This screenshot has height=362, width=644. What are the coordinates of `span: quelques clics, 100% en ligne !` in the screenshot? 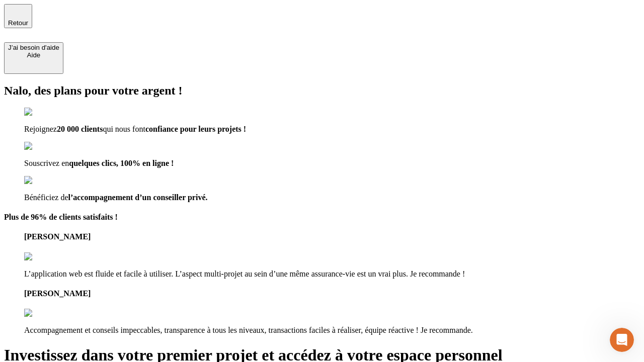 It's located at (121, 163).